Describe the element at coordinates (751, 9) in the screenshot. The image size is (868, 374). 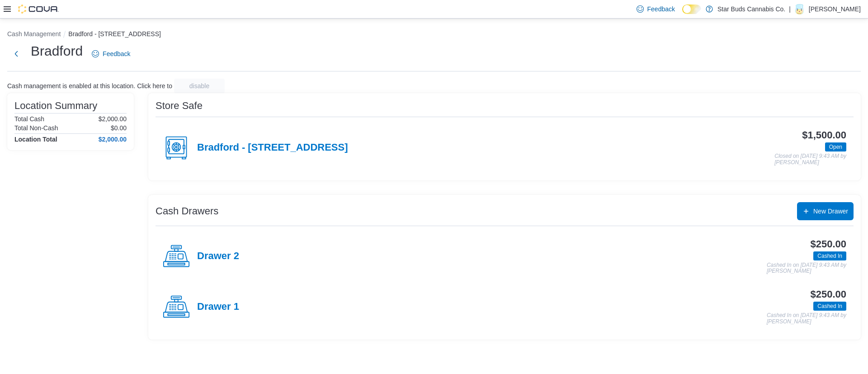
I see `p: Star Buds Cannabis Co.` at that location.